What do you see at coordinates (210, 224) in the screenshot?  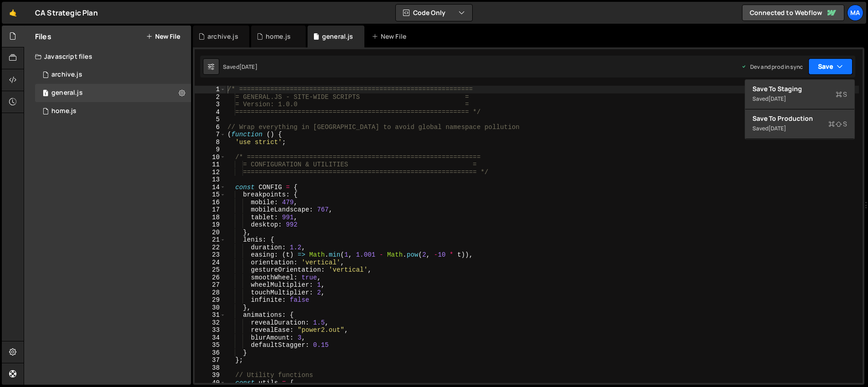 I see `div: 19` at bounding box center [210, 224].